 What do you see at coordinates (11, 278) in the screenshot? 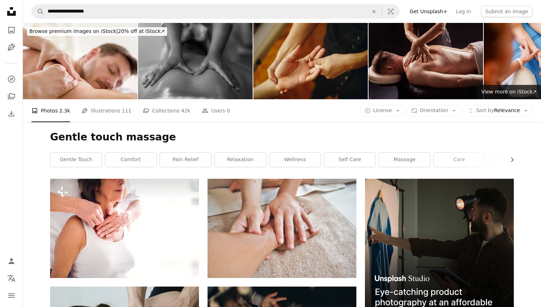
I see `button: Language` at bounding box center [11, 278].